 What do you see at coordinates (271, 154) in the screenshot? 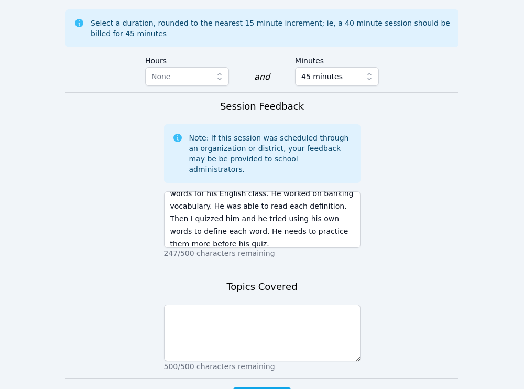
I see `div: Note: If this session was scheduled through an organization or district, your feedback may be be ...` at bounding box center [271, 154].